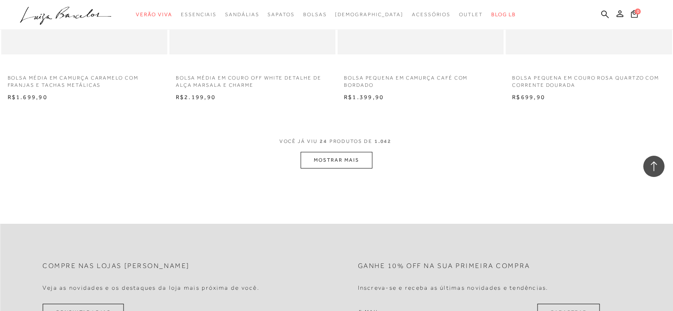 Image resolution: width=673 pixels, height=311 pixels. I want to click on span: 0, so click(638, 11).